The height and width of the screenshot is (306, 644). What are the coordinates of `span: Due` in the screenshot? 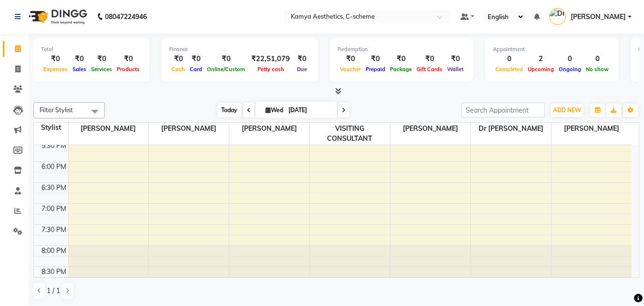 It's located at (302, 69).